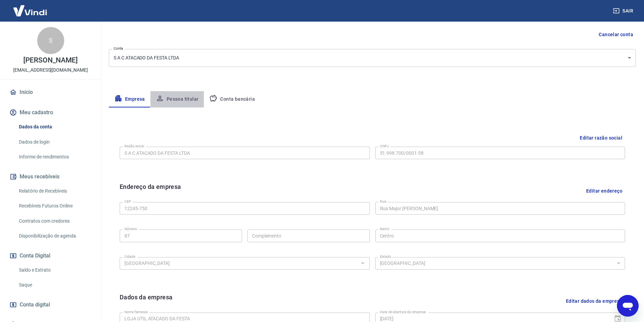 The width and height of the screenshot is (644, 322). Describe the element at coordinates (136, 311) in the screenshot. I see `label: Nome fantasia` at that location.